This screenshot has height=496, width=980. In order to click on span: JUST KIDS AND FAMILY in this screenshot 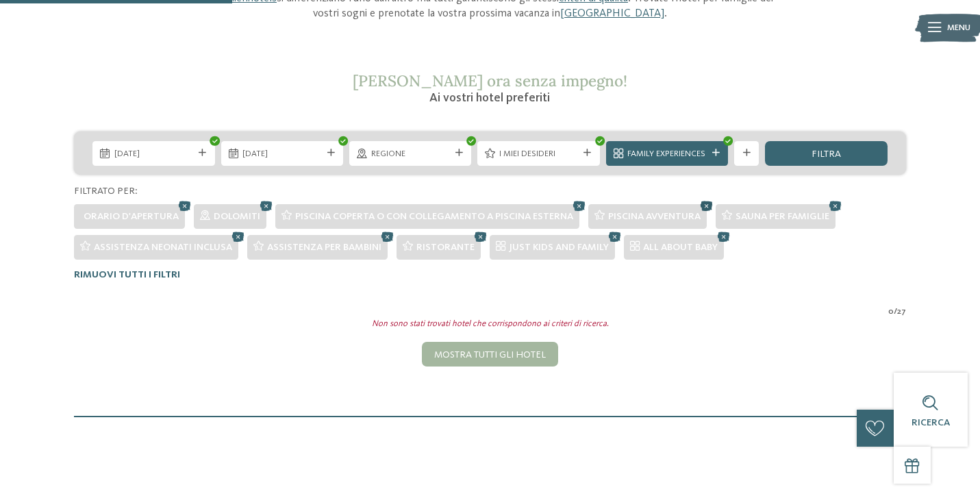, I will do `click(559, 247)`.